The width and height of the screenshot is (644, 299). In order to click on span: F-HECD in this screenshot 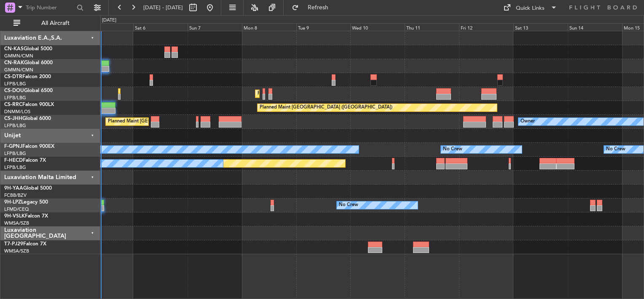, I will do `click(13, 161)`.